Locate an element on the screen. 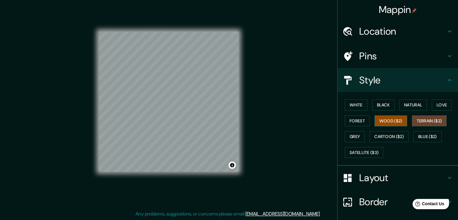 This screenshot has height=220, width=458. button: Natural is located at coordinates (413, 105).